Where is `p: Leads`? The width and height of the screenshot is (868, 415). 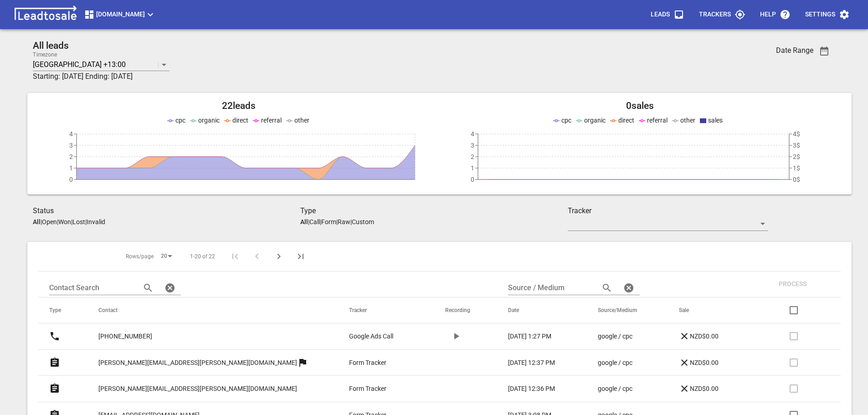 p: Leads is located at coordinates (660, 14).